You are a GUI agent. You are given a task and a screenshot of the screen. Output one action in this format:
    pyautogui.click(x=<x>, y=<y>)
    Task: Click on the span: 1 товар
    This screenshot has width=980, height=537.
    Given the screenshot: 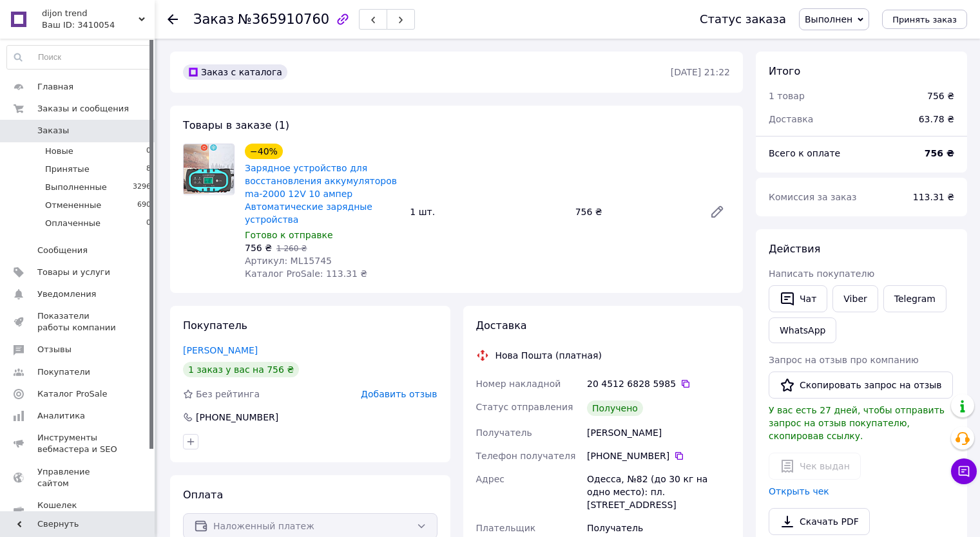 What is the action you would take?
    pyautogui.click(x=786, y=96)
    